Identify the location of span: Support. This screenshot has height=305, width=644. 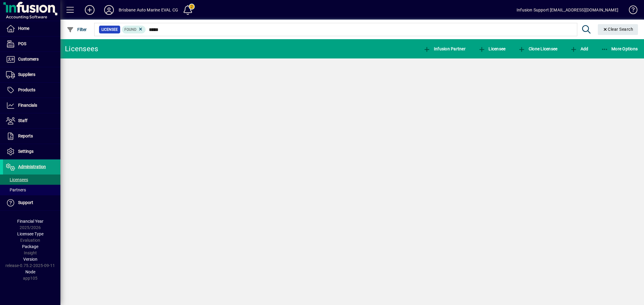
(25, 203).